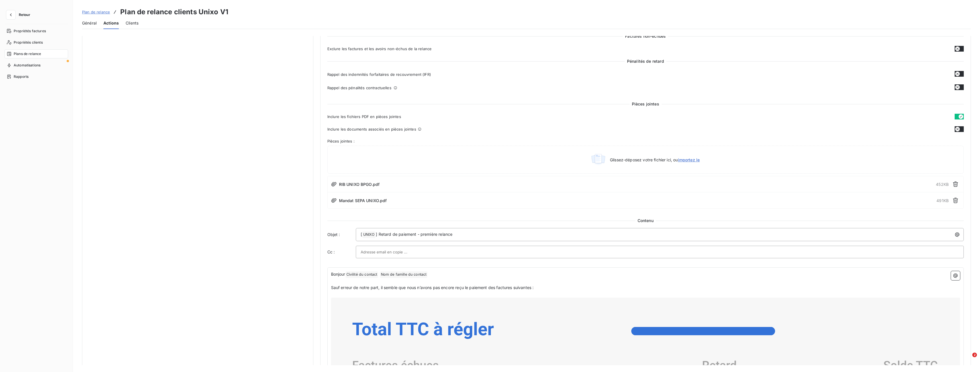 The height and width of the screenshot is (372, 980). Describe the element at coordinates (414, 234) in the screenshot. I see `span: ] Retard de paiement - première relance` at that location.